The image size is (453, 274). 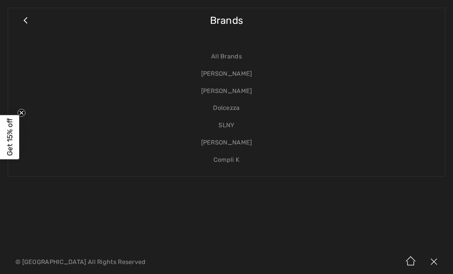 What do you see at coordinates (226, 56) in the screenshot?
I see `a: All Brands` at bounding box center [226, 56].